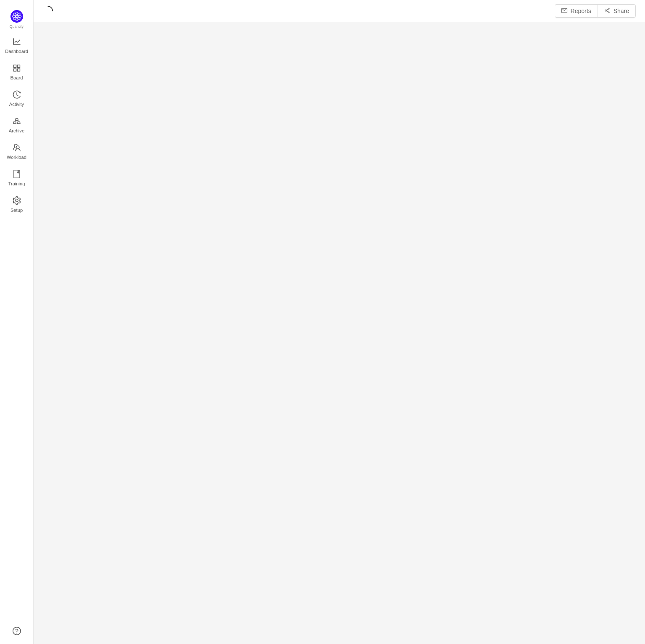  What do you see at coordinates (17, 130) in the screenshot?
I see `span: Archive` at bounding box center [17, 130].